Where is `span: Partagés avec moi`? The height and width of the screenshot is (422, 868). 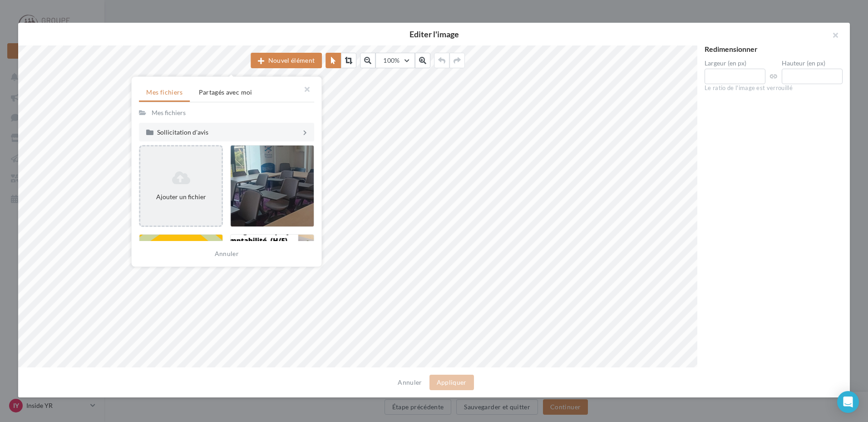 span: Partagés avec moi is located at coordinates (226, 92).